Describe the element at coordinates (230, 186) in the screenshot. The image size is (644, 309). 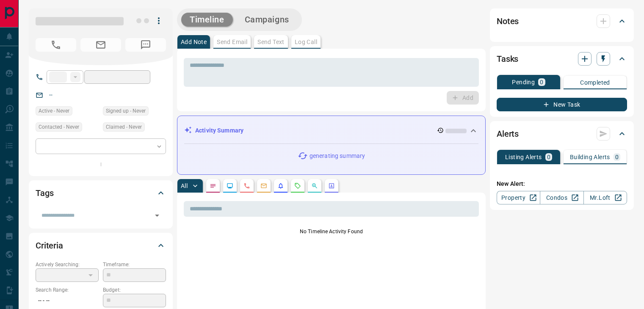
I see `svg: Lead Browsing Activity` at that location.